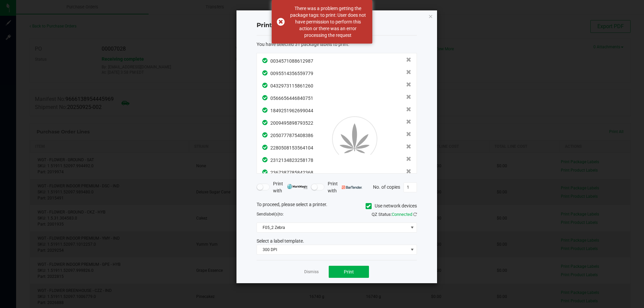 The image size is (644, 308). What do you see at coordinates (337, 241) in the screenshot?
I see `div: Select a label template.` at bounding box center [337, 241].